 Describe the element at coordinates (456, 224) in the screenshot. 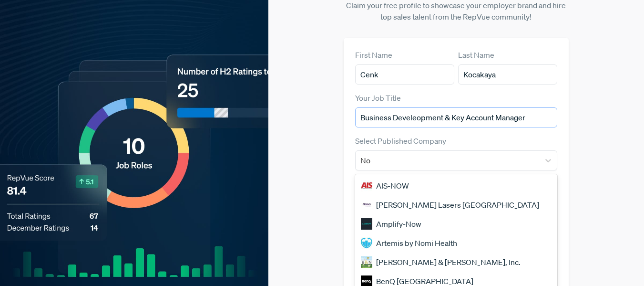

I see `div: Amplify-Now` at that location.